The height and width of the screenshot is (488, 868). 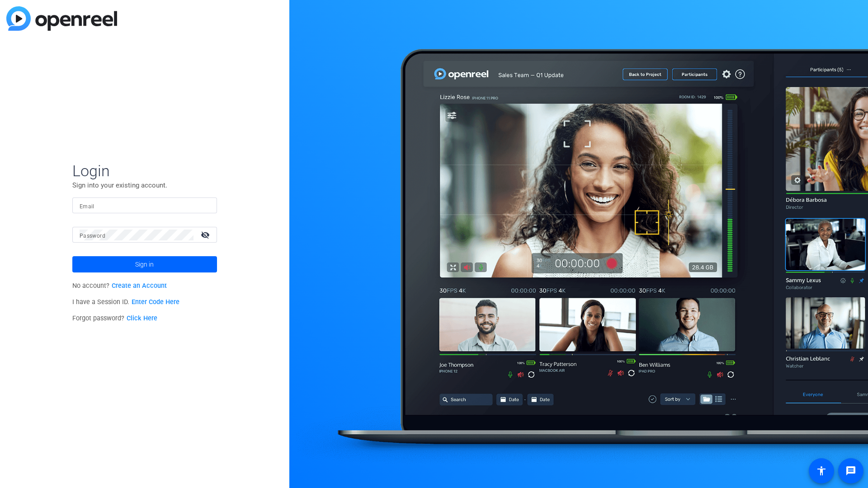 I want to click on a: Enter Code Here, so click(x=155, y=302).